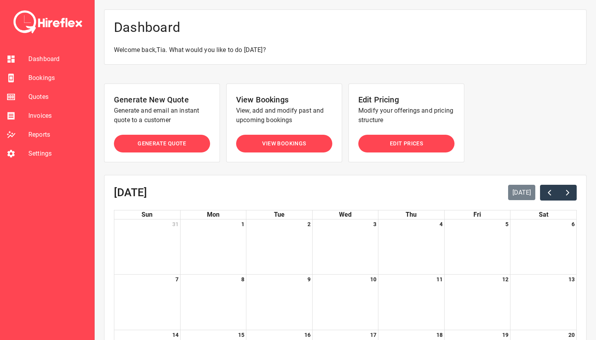 This screenshot has width=596, height=340. I want to click on h6: View Bookings, so click(284, 100).